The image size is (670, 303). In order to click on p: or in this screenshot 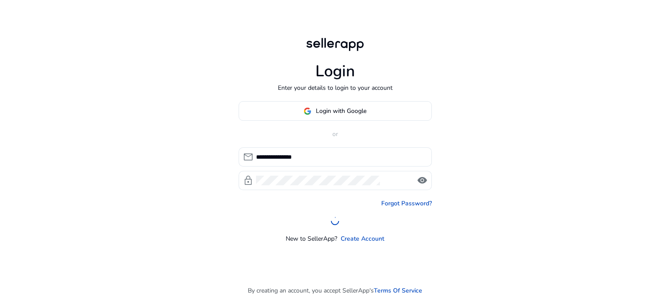, I will do `click(335, 134)`.